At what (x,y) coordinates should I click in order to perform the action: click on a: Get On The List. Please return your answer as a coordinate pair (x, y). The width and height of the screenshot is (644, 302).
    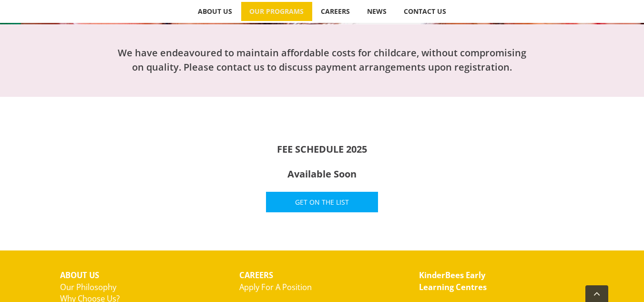
    Looking at the image, I should click on (322, 202).